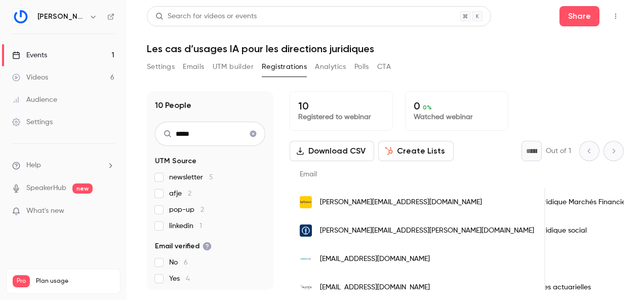  Describe the element at coordinates (308, 174) in the screenshot. I see `span: Email` at that location.